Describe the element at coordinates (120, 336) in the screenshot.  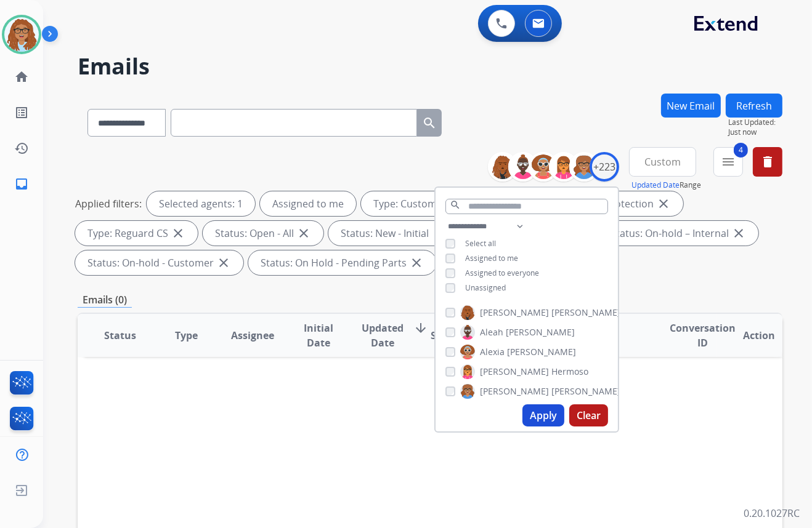
I see `span: Status` at that location.